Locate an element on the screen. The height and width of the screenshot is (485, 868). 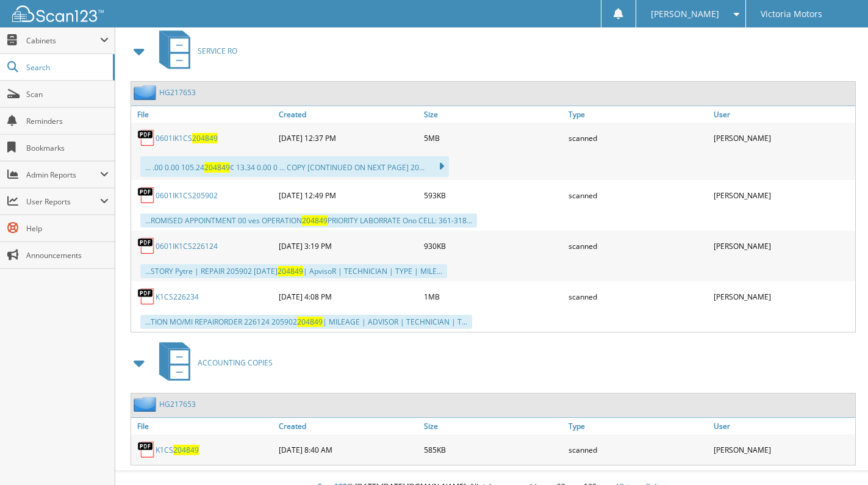
span: Announcements is located at coordinates (67, 255).